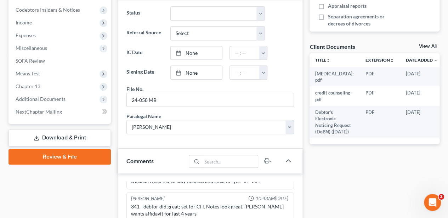 The height and width of the screenshot is (218, 448). Describe the element at coordinates (40, 99) in the screenshot. I see `span: Additional Documents` at that location.